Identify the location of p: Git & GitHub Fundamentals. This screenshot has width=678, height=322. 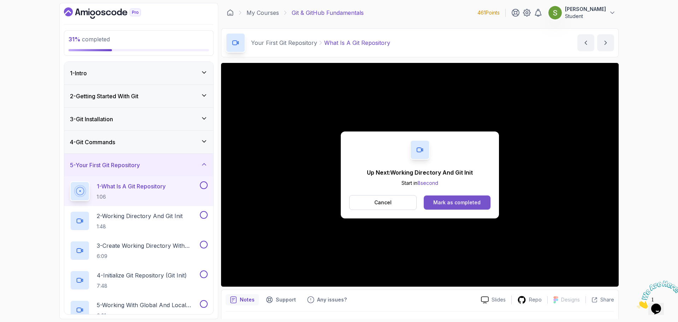
(328, 13).